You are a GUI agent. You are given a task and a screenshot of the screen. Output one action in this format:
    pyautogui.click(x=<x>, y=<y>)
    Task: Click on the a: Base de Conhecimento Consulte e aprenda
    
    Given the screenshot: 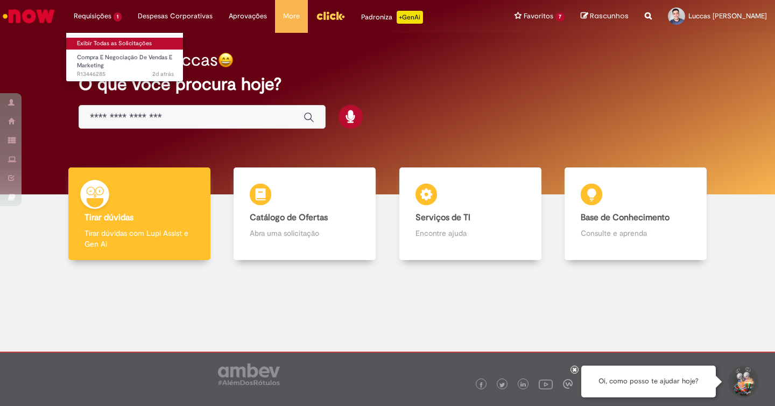 What is the action you would take?
    pyautogui.click(x=636, y=214)
    